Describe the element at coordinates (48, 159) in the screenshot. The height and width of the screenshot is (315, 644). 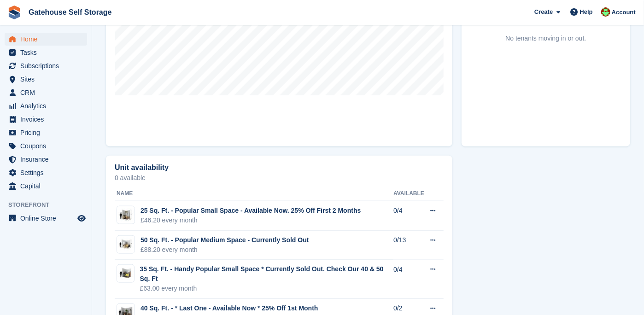
I see `span: Insurance` at that location.